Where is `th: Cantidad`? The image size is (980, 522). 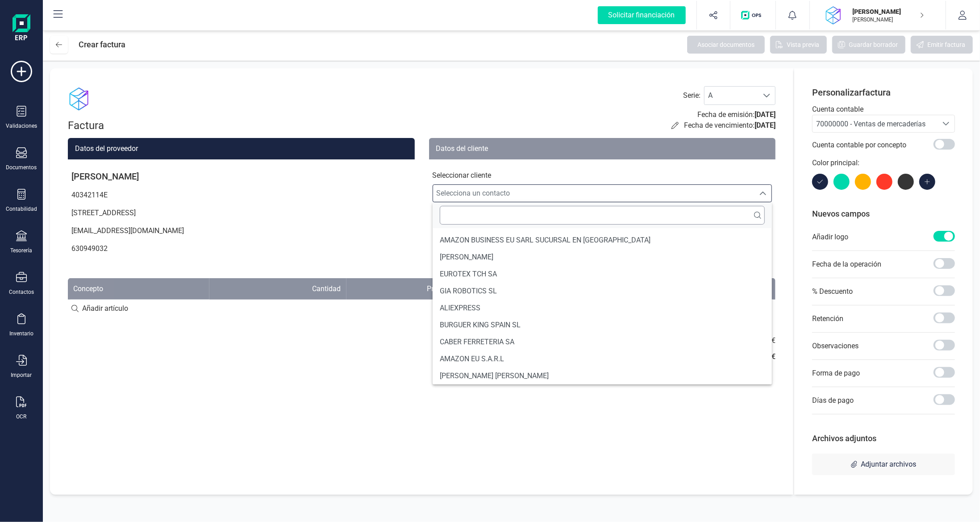 th: Cantidad is located at coordinates (278, 289).